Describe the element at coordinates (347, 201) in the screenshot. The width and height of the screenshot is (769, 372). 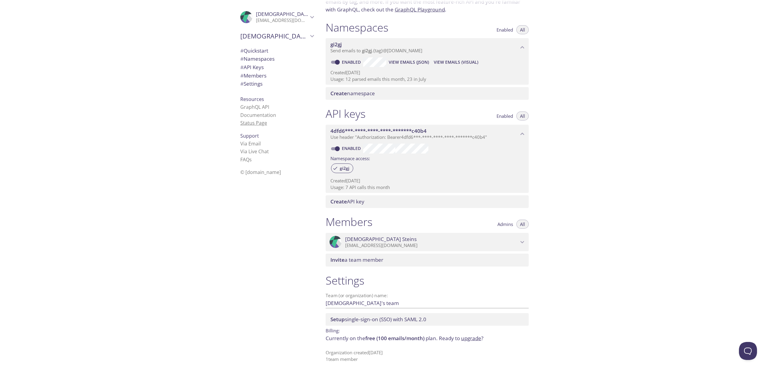
I see `span: API key` at that location.